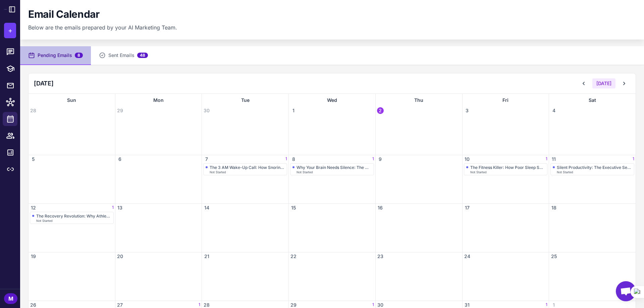  I want to click on div: The Recovery Revolution: Why Athletes Prioritize Sleep Quality, so click(74, 216).